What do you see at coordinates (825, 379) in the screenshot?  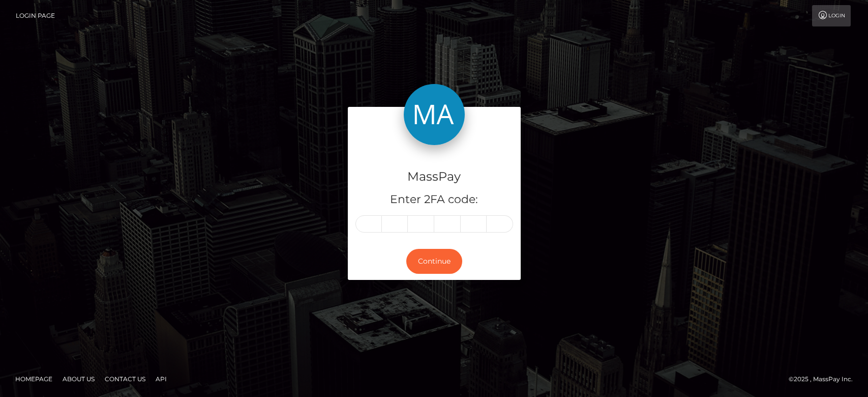 I see `div: © 2025 , MassPay Inc.` at bounding box center [825, 379].